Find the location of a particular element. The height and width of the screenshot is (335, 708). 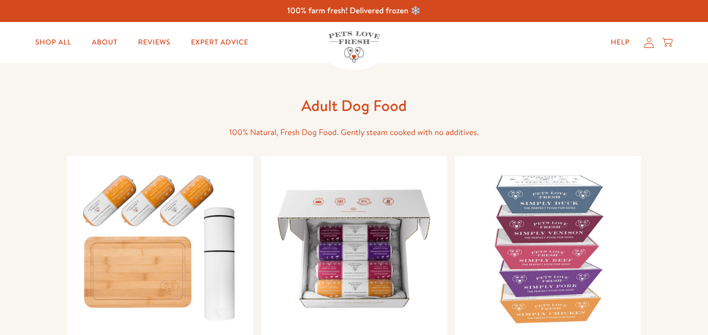

span: 100% Natural, Fresh Dog Food. Gently steam cooked with no additives. is located at coordinates (353, 133).